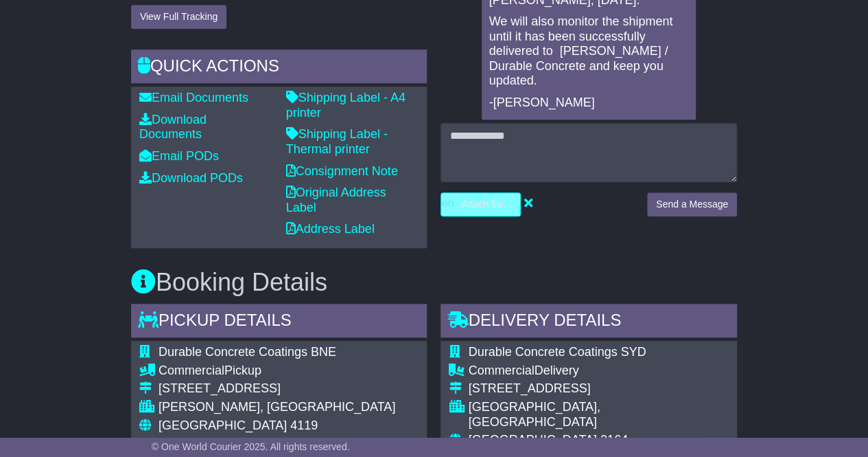  What do you see at coordinates (337, 200) in the screenshot?
I see `a: Original Address Label` at bounding box center [337, 200].